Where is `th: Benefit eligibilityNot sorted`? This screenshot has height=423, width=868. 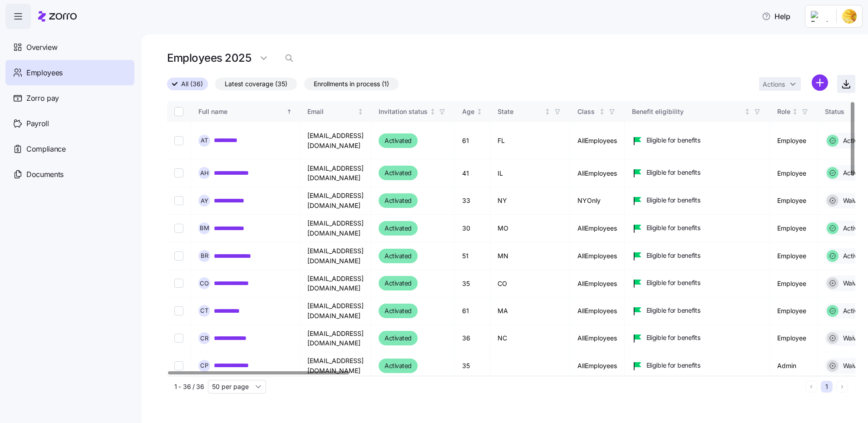 th: Benefit eligibilityNot sorted is located at coordinates (698, 112).